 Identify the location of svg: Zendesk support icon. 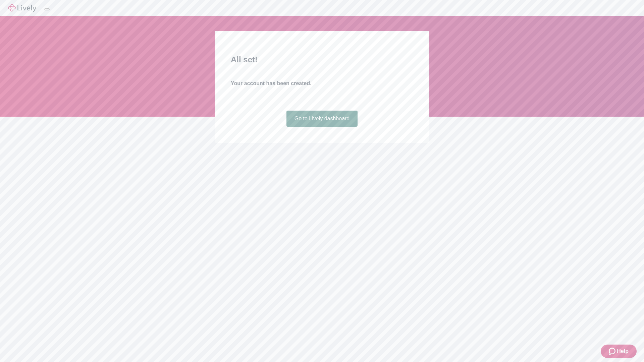
(613, 351).